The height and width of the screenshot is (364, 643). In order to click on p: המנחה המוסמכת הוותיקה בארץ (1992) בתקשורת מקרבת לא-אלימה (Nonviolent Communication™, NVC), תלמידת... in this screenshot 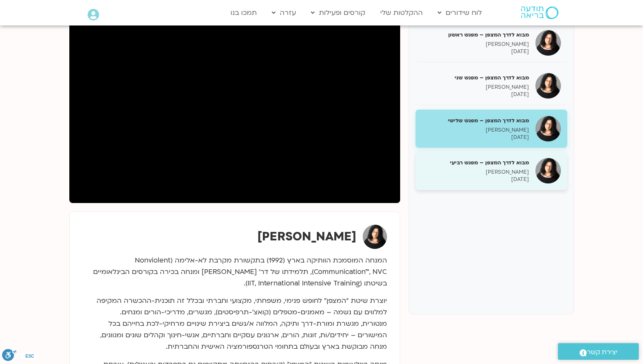, I will do `click(235, 272)`.